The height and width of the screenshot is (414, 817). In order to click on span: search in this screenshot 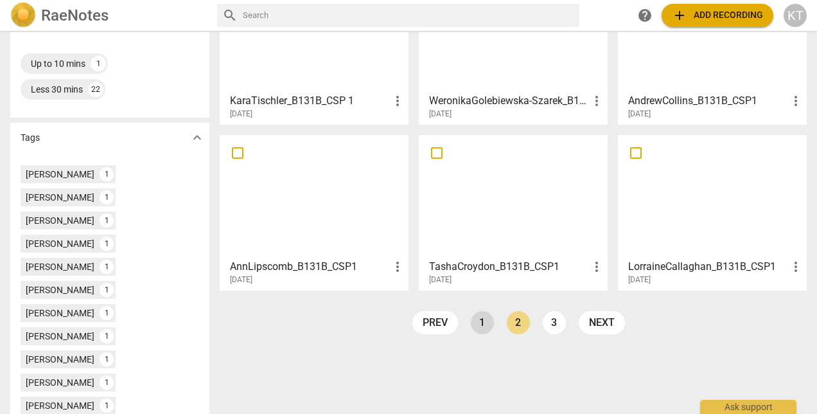, I will do `click(230, 15)`.